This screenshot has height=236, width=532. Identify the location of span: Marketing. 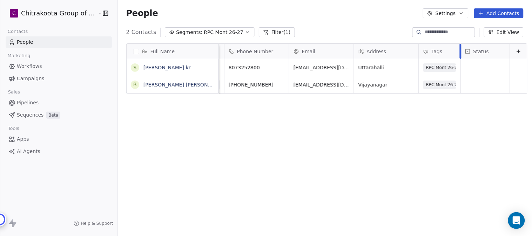
(19, 56).